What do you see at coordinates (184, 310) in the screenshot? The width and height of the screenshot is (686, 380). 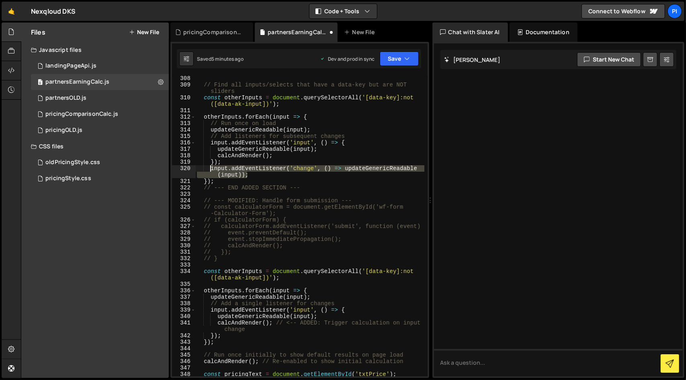 I see `div: 339` at bounding box center [184, 310].